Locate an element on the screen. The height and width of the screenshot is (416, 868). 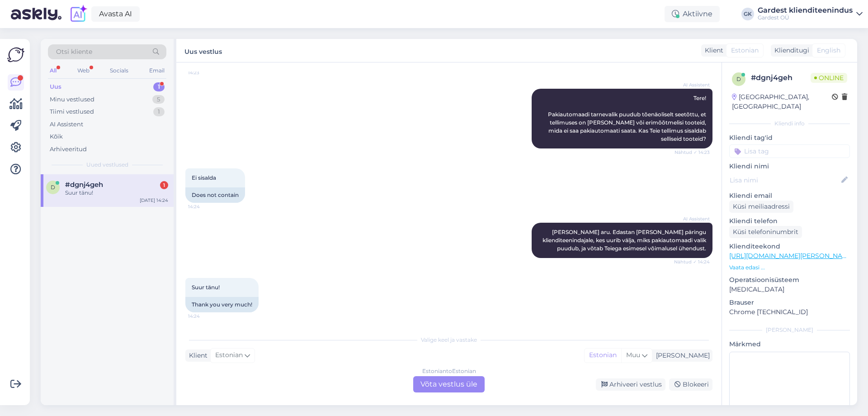
p: Kliendi tag'id is located at coordinates (790, 138).